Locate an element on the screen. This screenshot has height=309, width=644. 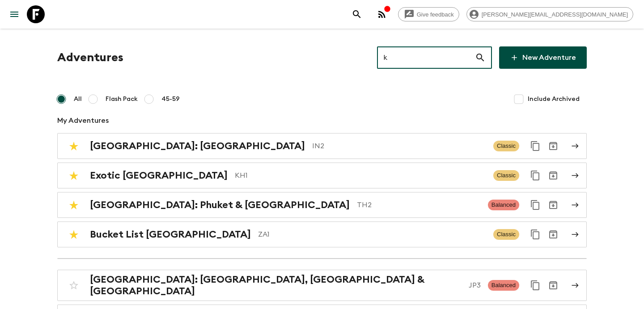
p: IN2 is located at coordinates (399, 146).